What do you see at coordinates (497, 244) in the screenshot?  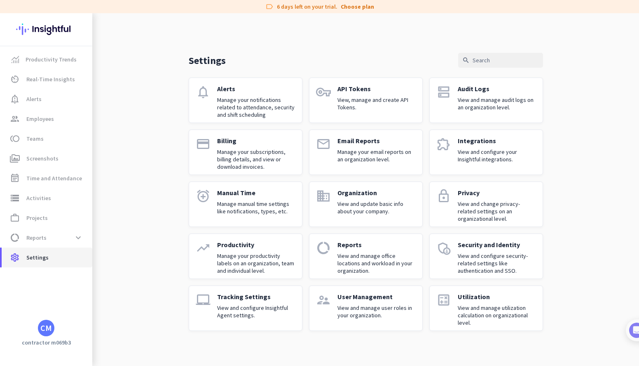 I see `p: Security and Identity` at bounding box center [497, 244].